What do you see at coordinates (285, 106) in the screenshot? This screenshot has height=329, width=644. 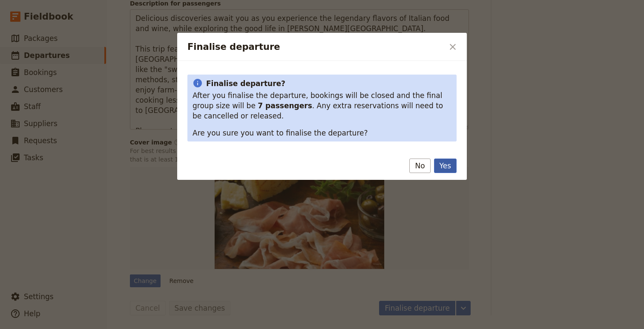 I see `strong: 7 passengers` at bounding box center [285, 106].